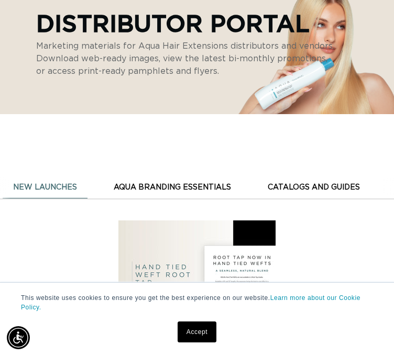 This screenshot has width=394, height=356. Describe the element at coordinates (185, 59) in the screenshot. I see `p: Marketing materials for Aqua Hair Extensions distributors and vendors. Download web-ready images,...` at that location.